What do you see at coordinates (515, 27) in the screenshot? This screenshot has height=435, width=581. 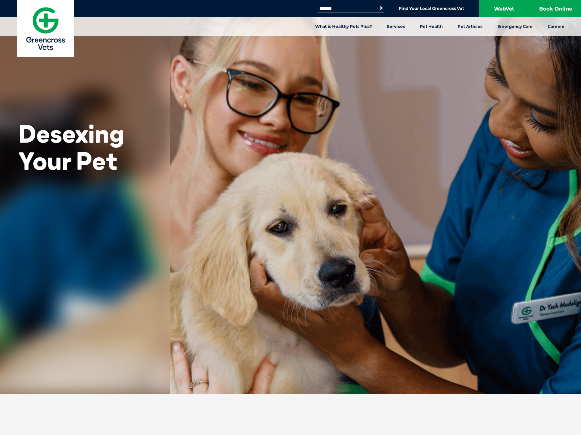 I see `a: Emergency Care` at bounding box center [515, 27].